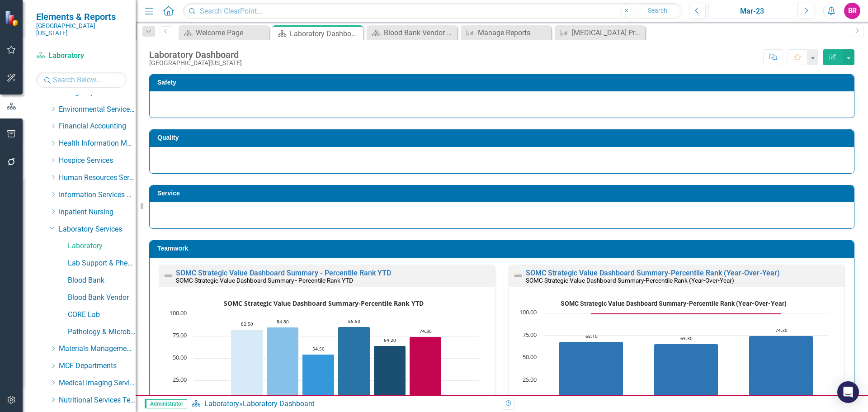 The image size is (868, 412). What do you see at coordinates (97, 349) in the screenshot?
I see `a: Materials Management Services` at bounding box center [97, 349].